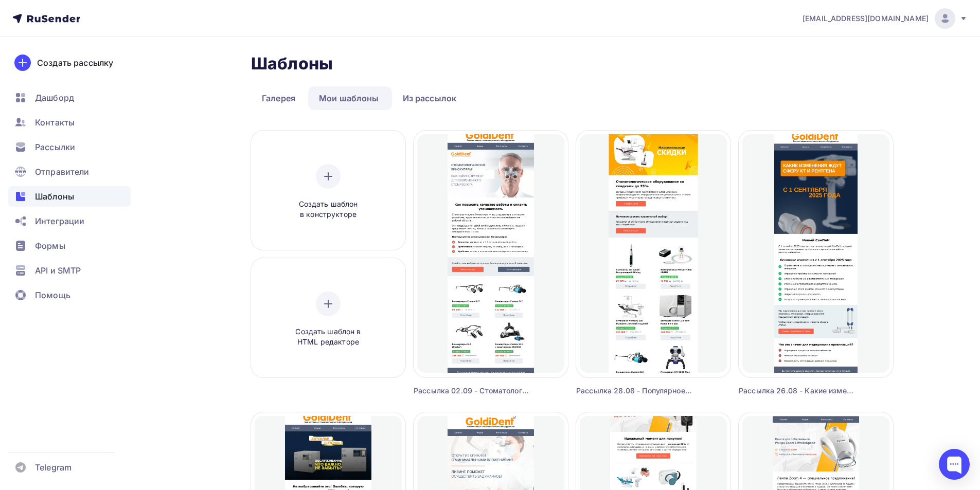 This screenshot has height=490, width=980. Describe the element at coordinates (63, 172) in the screenshot. I see `span: Отправители` at that location.